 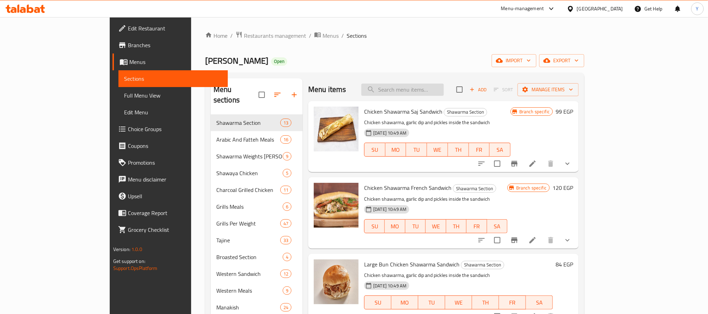 I want to click on a: Restaurants management, so click(x=271, y=36).